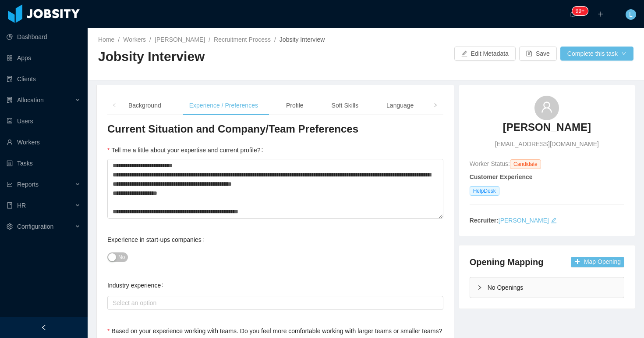 The image size is (644, 338). Describe the element at coordinates (43, 142) in the screenshot. I see `a: icon: userWorkers` at that location.